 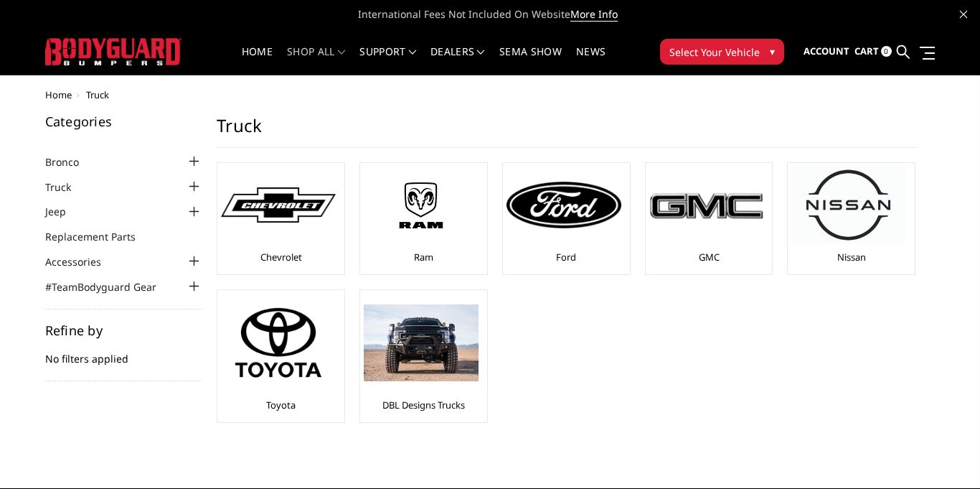 What do you see at coordinates (64, 211) in the screenshot?
I see `a: Jeep` at bounding box center [64, 211].